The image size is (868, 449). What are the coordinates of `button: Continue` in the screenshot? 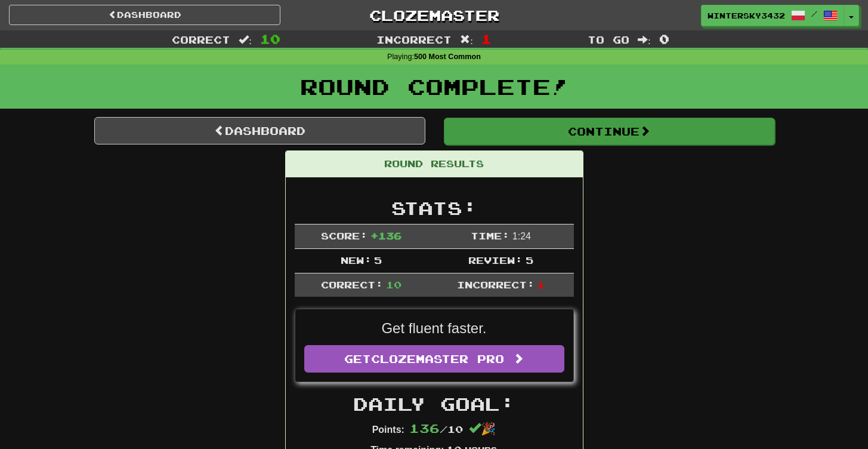 It's located at (609, 131).